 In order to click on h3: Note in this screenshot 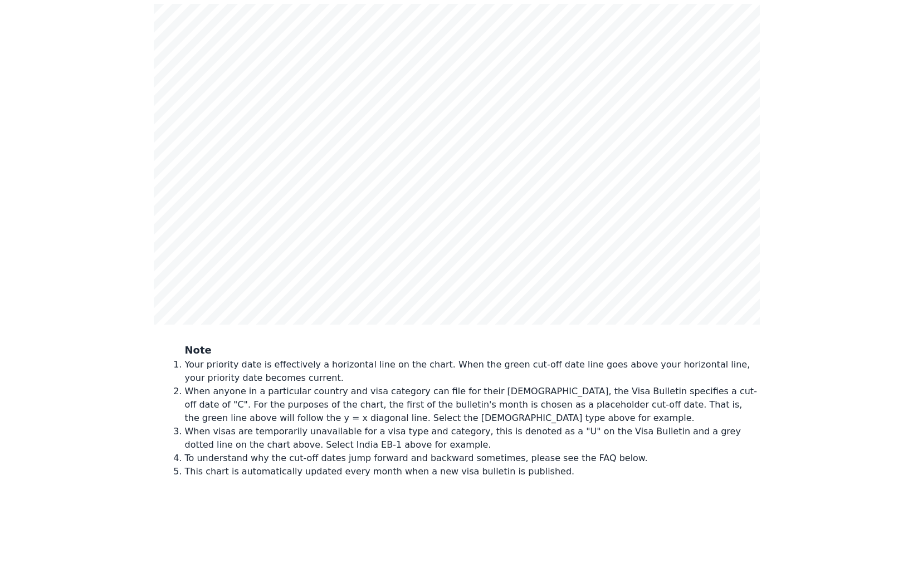, I will do `click(472, 351)`.